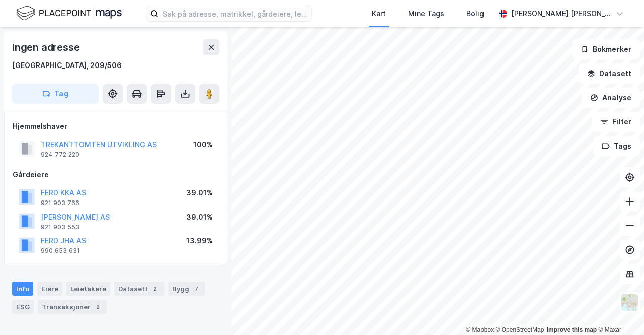  What do you see at coordinates (619, 311) in the screenshot?
I see `div: Chat Widget` at bounding box center [619, 311].